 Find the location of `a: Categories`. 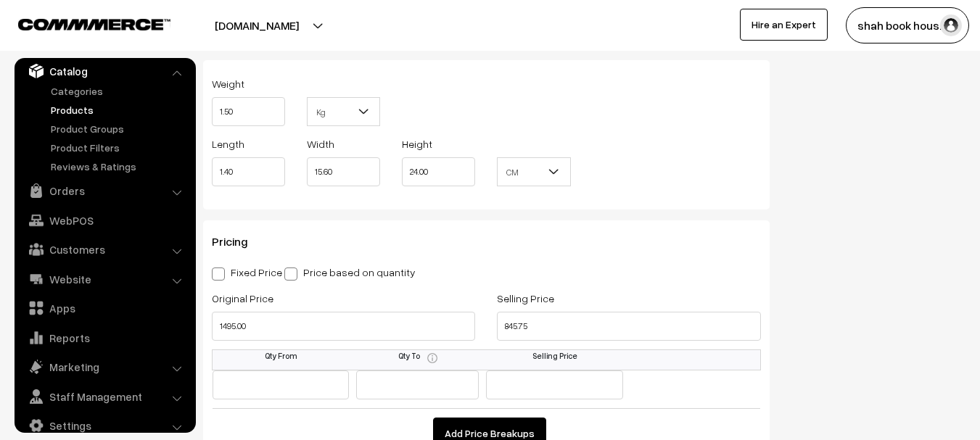

a: Categories is located at coordinates (119, 90).